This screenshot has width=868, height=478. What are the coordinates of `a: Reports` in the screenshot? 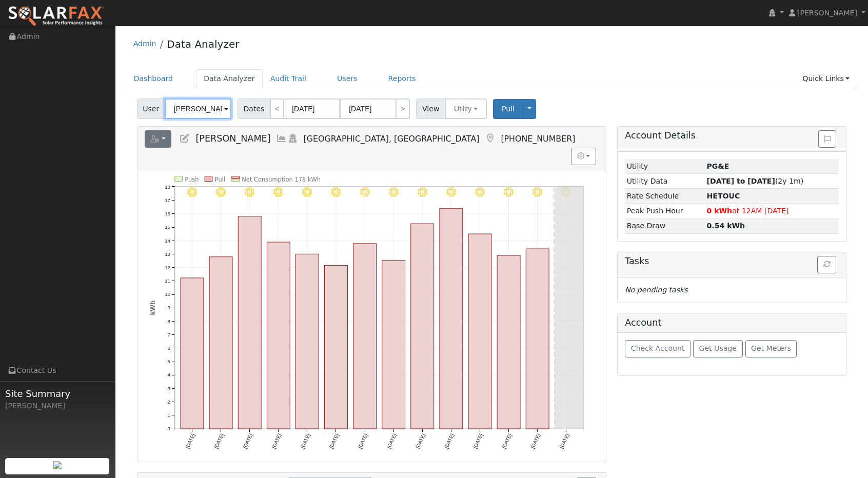 It's located at (402, 79).